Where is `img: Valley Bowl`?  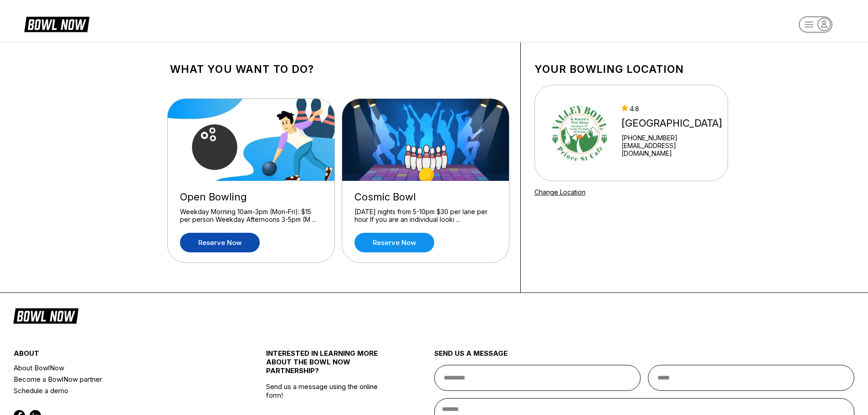
img: Valley Bowl is located at coordinates (580, 133).